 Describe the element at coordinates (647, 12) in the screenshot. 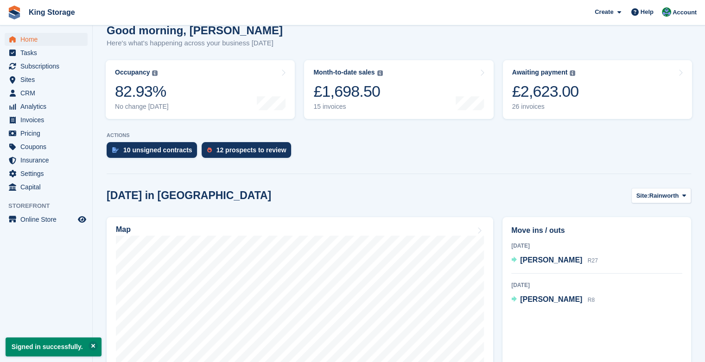

I see `span: Help` at that location.